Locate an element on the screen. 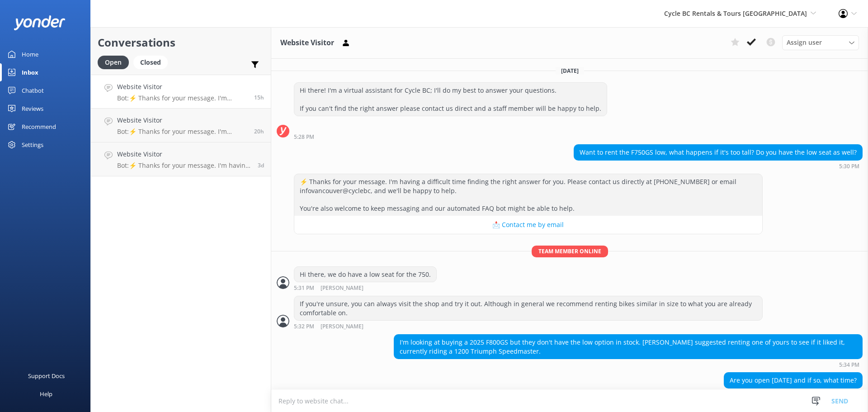 This screenshot has width=868, height=412. div: Sep 27 2025 05:28pm (UTC -07:00) America/Tijuana is located at coordinates (450, 137).